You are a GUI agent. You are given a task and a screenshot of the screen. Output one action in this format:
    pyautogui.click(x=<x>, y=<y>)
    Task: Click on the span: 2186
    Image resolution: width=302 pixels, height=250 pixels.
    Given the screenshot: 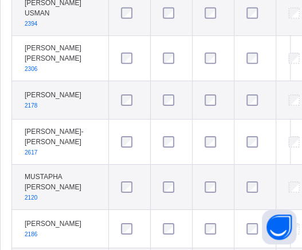 What is the action you would take?
    pyautogui.click(x=31, y=234)
    